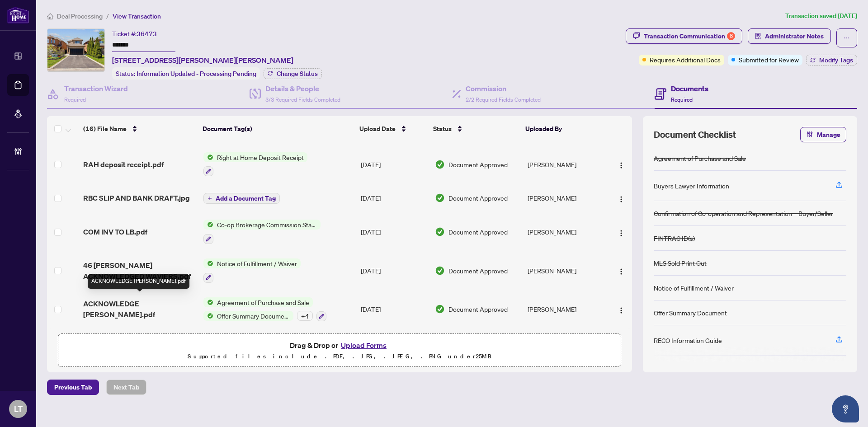 Image resolution: width=868 pixels, height=427 pixels. What do you see at coordinates (186, 73) in the screenshot?
I see `div: Status:` at bounding box center [186, 73].